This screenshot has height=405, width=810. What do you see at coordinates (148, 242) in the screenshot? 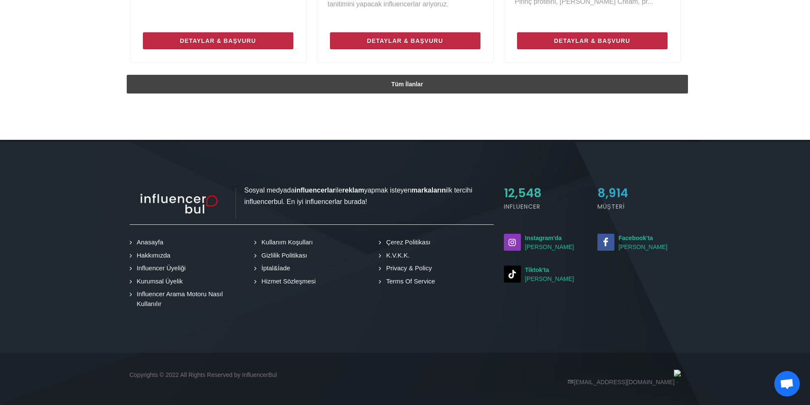
I see `a: Anasayfa` at bounding box center [148, 242].